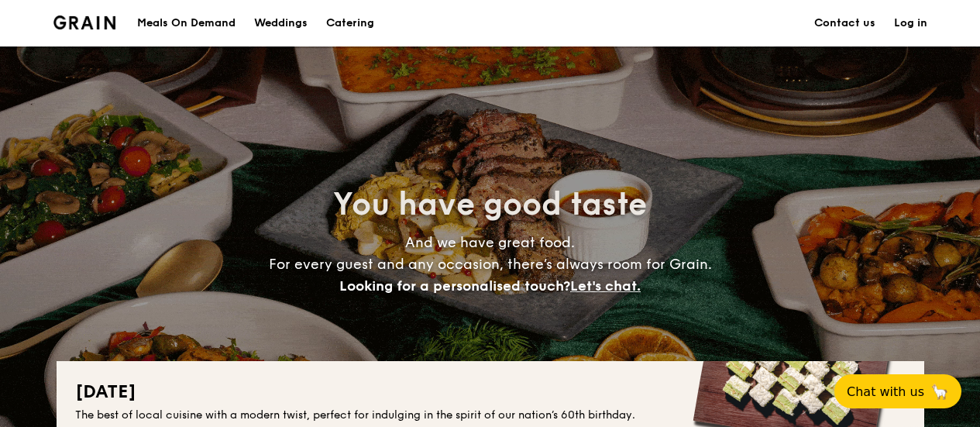 The width and height of the screenshot is (980, 427). Describe the element at coordinates (491, 415) in the screenshot. I see `div: The best of local cuisine with a modern twist, perfect for indulging in the spirit of our nation’...` at that location.